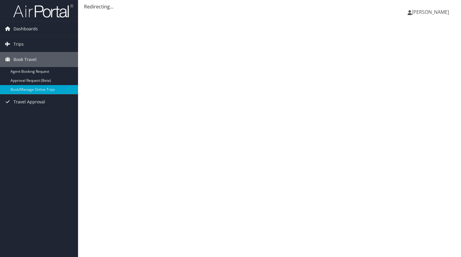 The image size is (461, 257). Describe the element at coordinates (29, 102) in the screenshot. I see `span: Travel Approval` at that location.